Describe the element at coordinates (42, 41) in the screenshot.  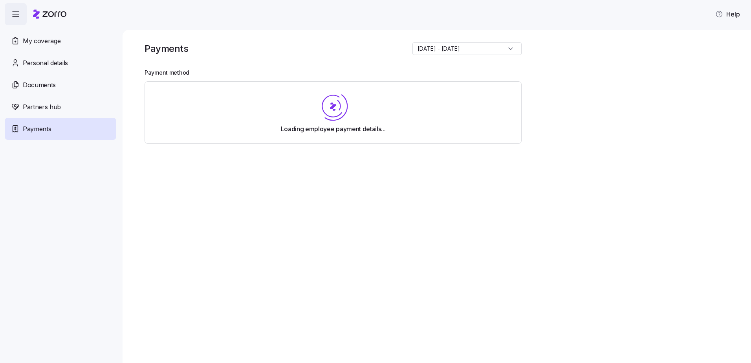
I see `span: My coverage` at that location.